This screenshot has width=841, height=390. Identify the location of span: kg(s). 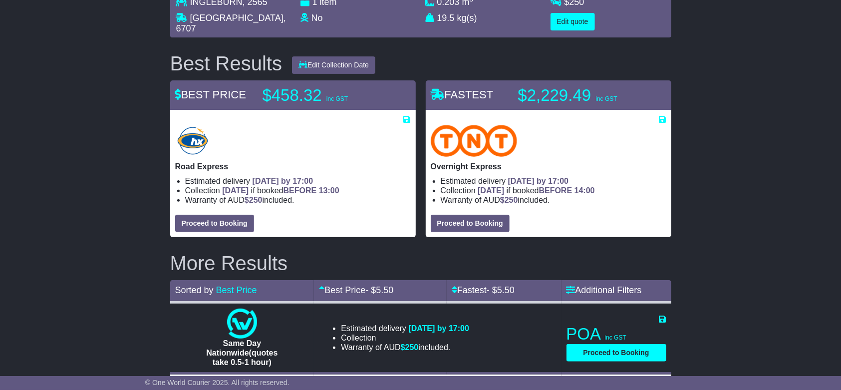
(467, 18).